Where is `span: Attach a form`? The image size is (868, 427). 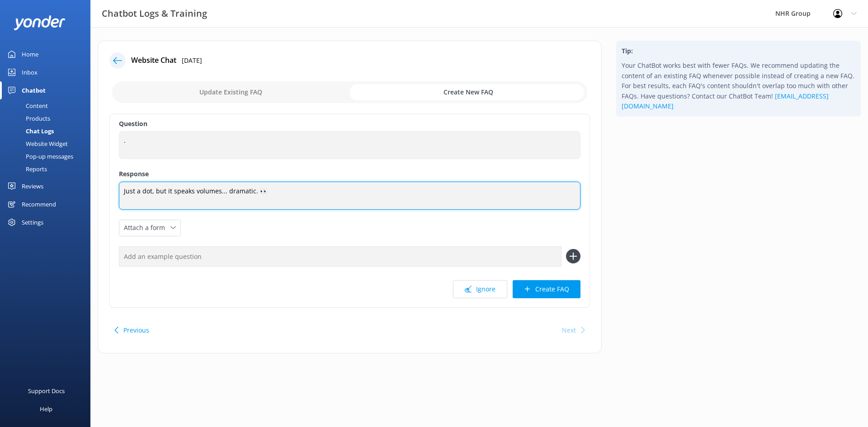 span: Attach a form is located at coordinates (147, 227).